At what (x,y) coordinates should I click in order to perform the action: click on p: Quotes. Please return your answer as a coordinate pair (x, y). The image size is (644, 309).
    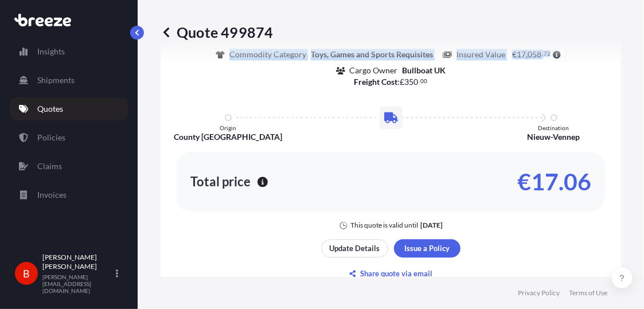
    Looking at the image, I should click on (50, 109).